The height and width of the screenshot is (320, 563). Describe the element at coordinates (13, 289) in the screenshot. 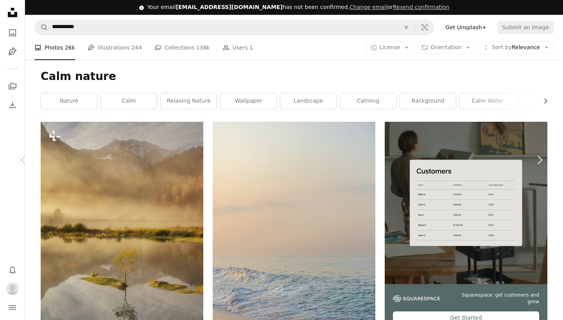

I see `img: Avatar of user Emily Galvao` at that location.